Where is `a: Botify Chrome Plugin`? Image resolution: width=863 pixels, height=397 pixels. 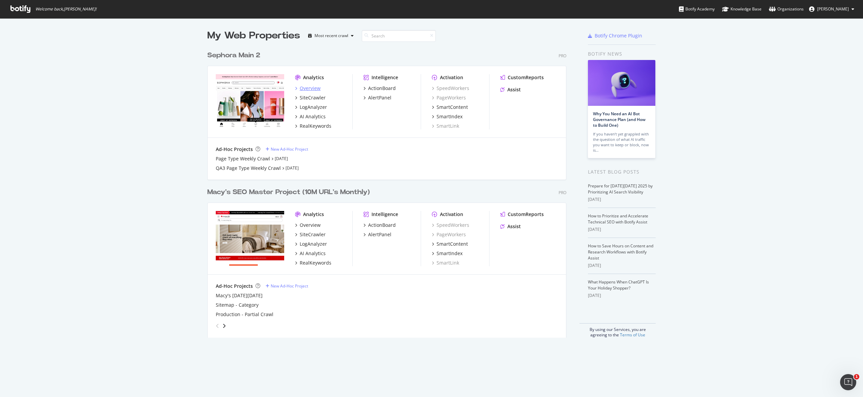
a: Botify Chrome Plugin is located at coordinates (615, 36).